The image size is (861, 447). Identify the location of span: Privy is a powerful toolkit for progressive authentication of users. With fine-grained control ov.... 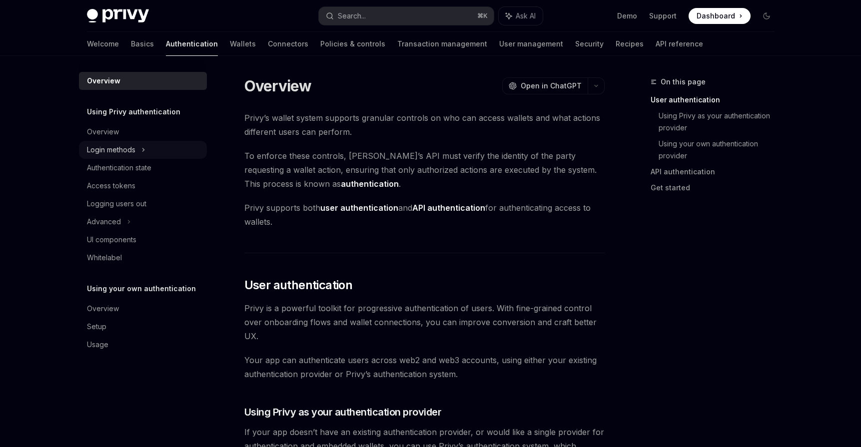
(424, 322).